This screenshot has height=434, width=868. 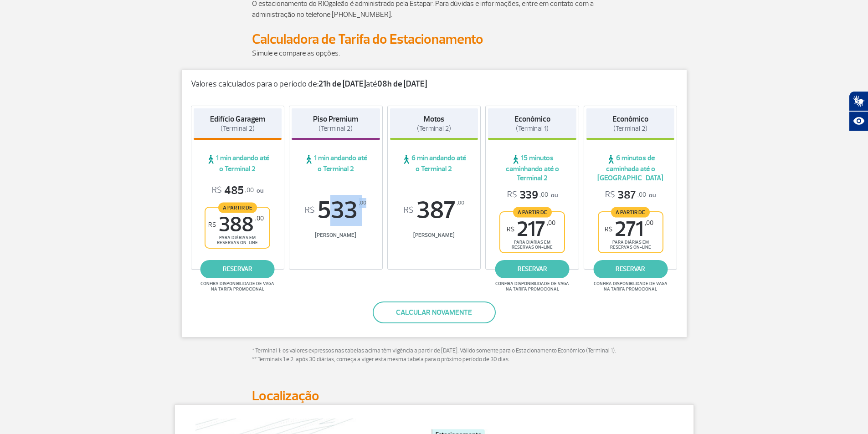 I want to click on strong: Piso Premium, so click(x=335, y=119).